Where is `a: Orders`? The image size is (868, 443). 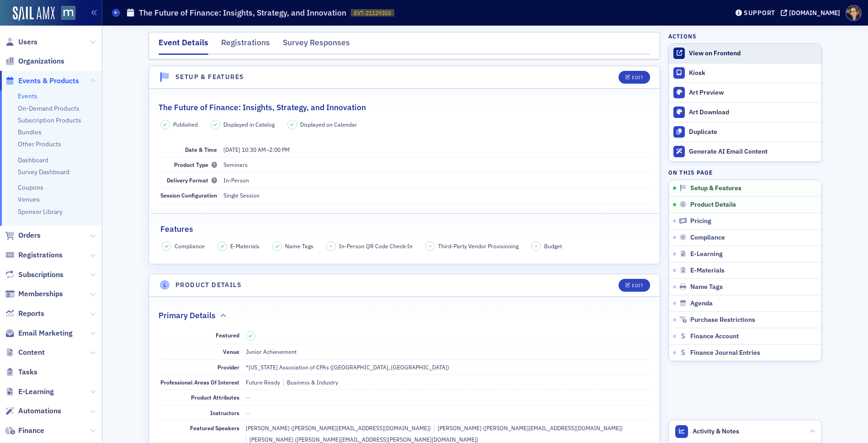
a: Orders is located at coordinates (23, 235).